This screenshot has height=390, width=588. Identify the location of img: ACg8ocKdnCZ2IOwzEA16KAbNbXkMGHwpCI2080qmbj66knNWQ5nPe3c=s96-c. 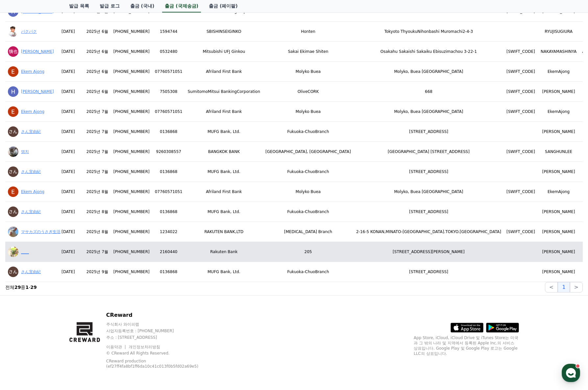
(13, 152).